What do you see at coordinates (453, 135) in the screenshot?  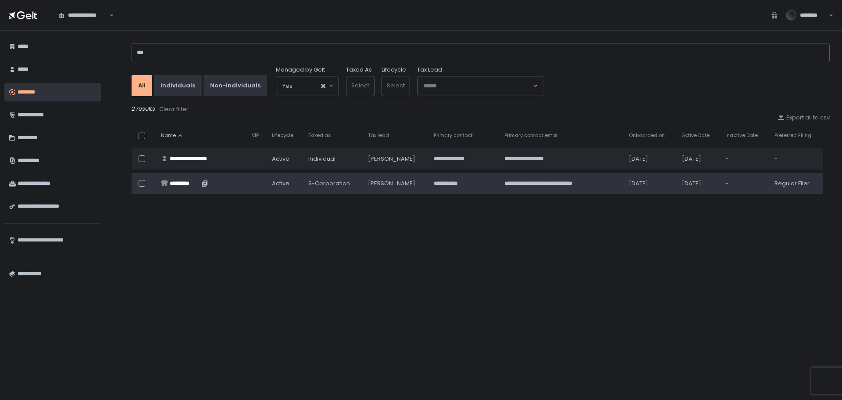 I see `span: Primary contact` at bounding box center [453, 135].